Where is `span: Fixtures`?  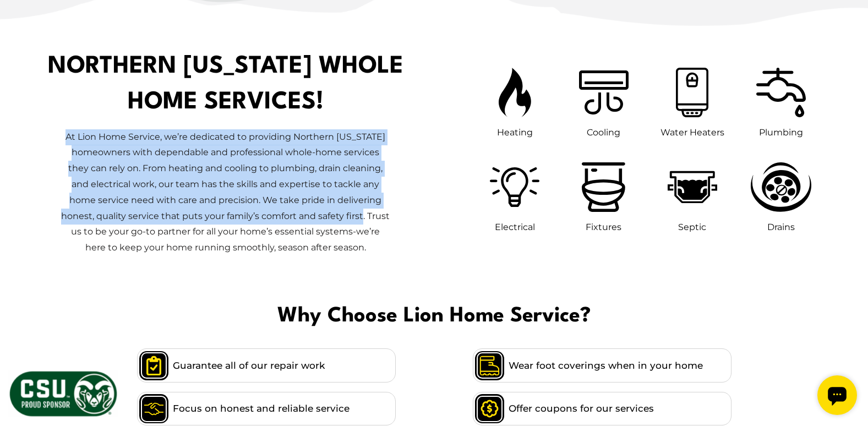
span: Fixtures is located at coordinates (603, 227).